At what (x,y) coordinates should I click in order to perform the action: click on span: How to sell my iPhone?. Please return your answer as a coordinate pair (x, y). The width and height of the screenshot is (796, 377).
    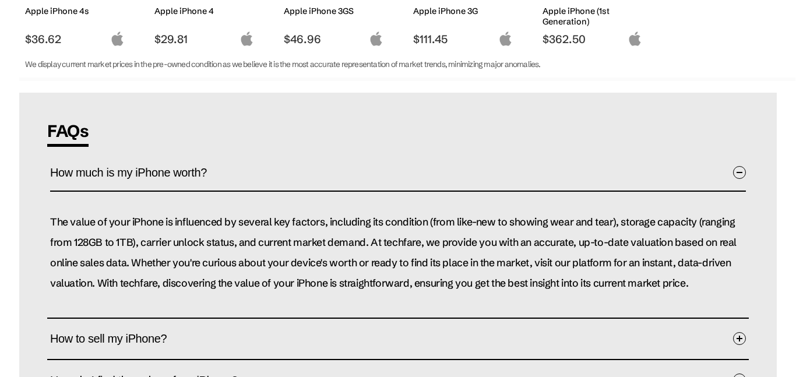
    Looking at the image, I should click on (117, 339).